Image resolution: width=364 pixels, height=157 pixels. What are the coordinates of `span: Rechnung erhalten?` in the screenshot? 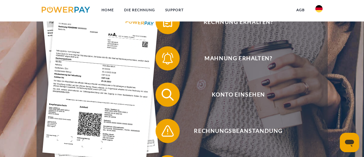 It's located at (238, 22).